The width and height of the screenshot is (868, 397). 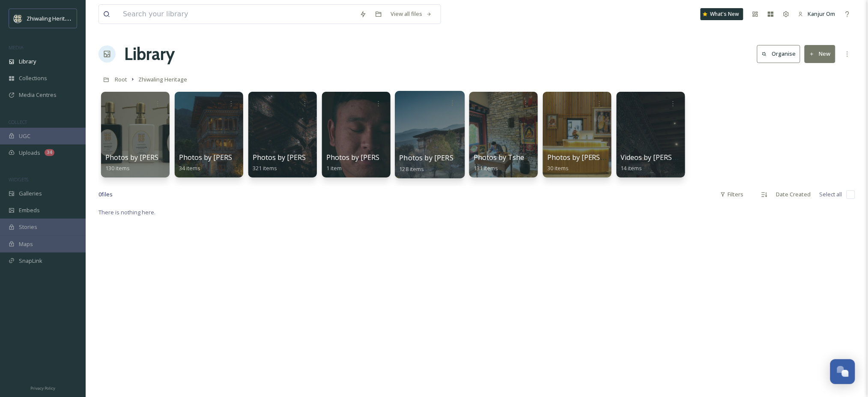 I want to click on span: Embeds, so click(x=29, y=210).